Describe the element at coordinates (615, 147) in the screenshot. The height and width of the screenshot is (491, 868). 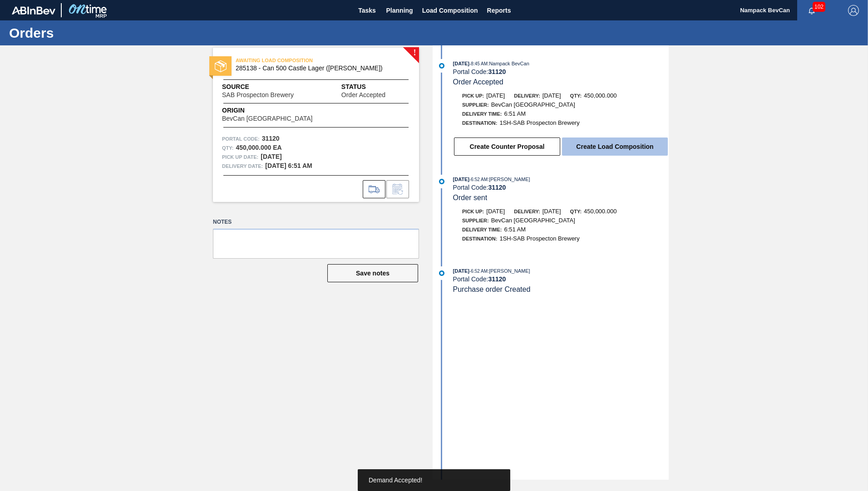
I see `button: Create Load Composition` at that location.